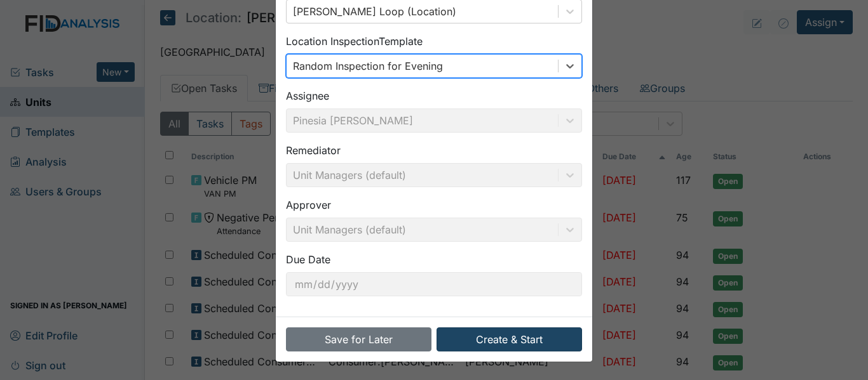 This screenshot has width=868, height=380. Describe the element at coordinates (313, 150) in the screenshot. I see `label: Remediator` at that location.